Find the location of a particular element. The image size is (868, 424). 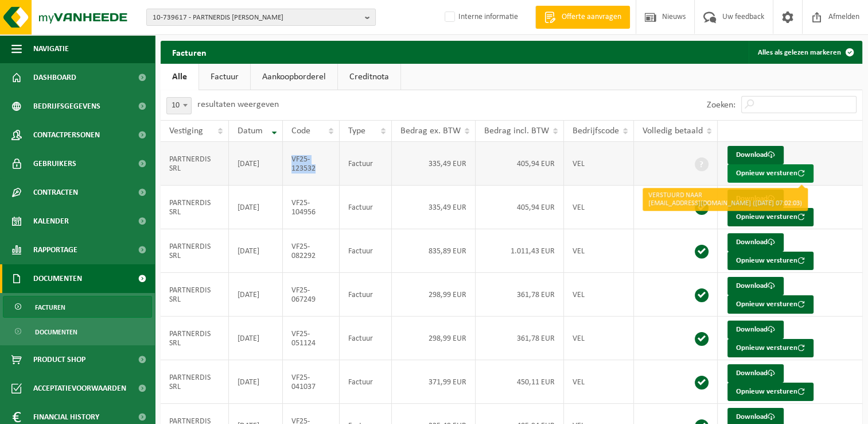

td: VF25-123532 is located at coordinates (311, 163).